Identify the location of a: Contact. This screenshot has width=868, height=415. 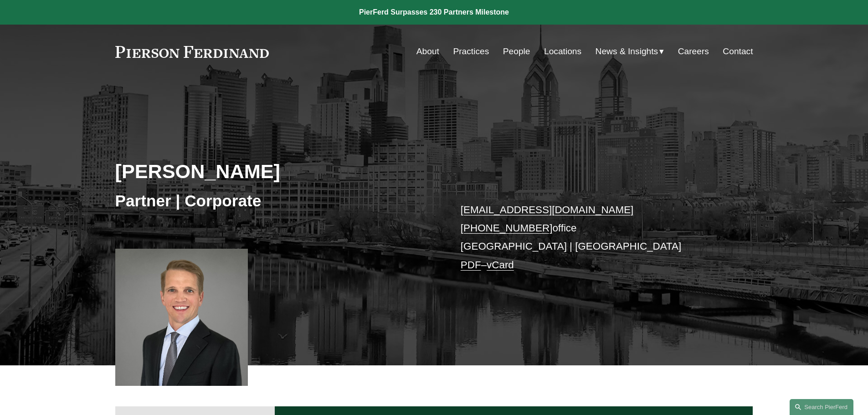
(738, 52).